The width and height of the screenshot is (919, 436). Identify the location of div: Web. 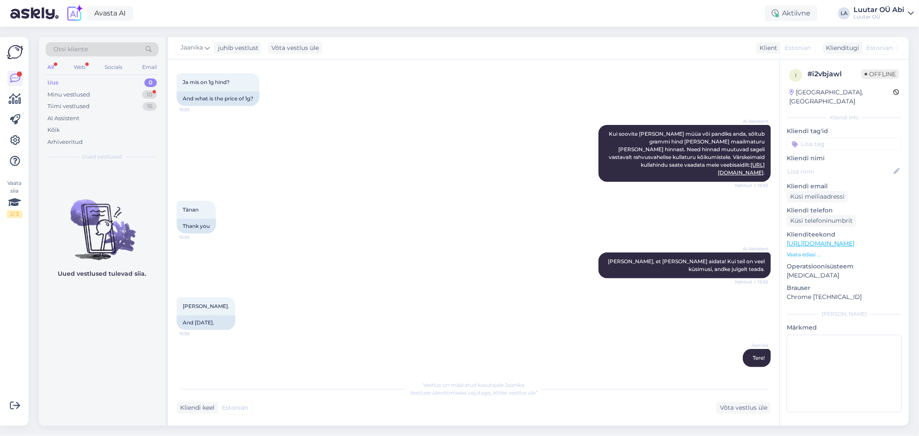
(79, 67).